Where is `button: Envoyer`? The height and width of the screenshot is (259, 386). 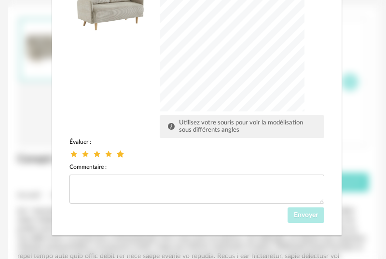 button: Envoyer is located at coordinates (306, 215).